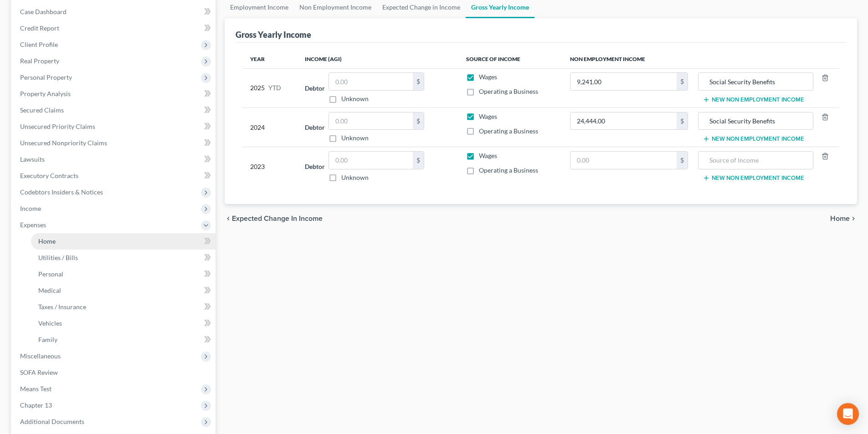 The height and width of the screenshot is (434, 868). What do you see at coordinates (114, 110) in the screenshot?
I see `a: Secured Claims` at bounding box center [114, 110].